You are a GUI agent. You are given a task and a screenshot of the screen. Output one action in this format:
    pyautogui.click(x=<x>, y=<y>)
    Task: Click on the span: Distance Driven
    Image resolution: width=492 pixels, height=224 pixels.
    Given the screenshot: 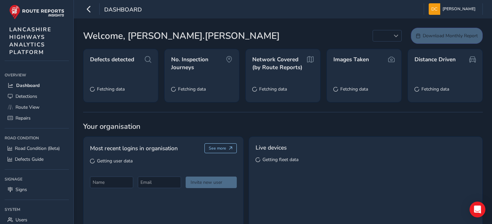 What is the action you would take?
    pyautogui.click(x=435, y=60)
    